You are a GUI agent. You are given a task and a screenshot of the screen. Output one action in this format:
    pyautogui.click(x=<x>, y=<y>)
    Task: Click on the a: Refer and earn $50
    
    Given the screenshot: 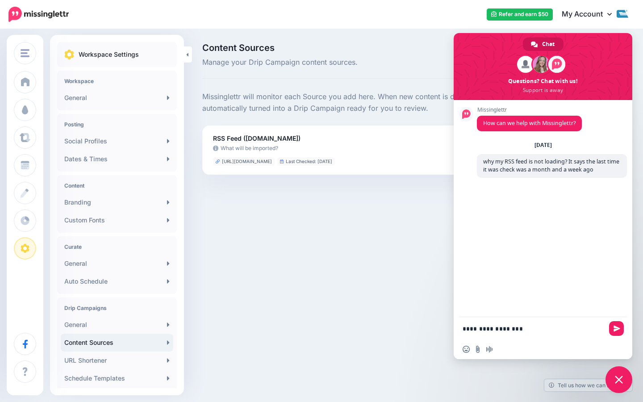 What is the action you would take?
    pyautogui.click(x=520, y=14)
    